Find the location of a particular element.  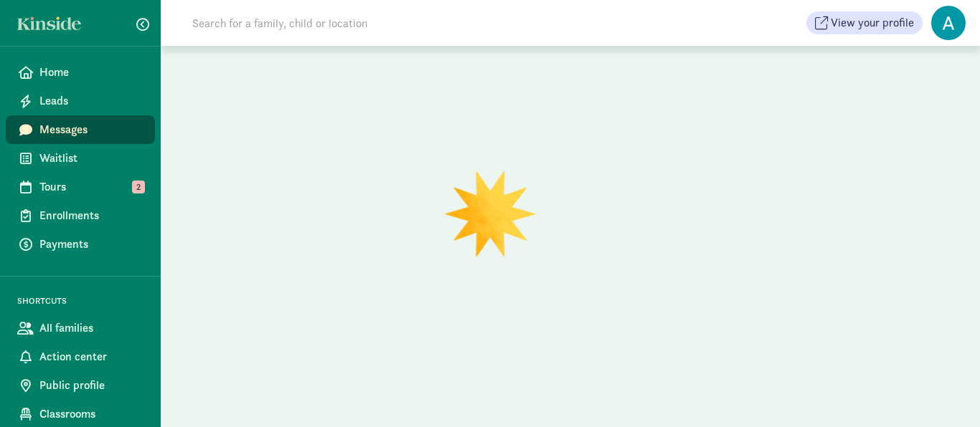

span: 2 is located at coordinates (138, 187).